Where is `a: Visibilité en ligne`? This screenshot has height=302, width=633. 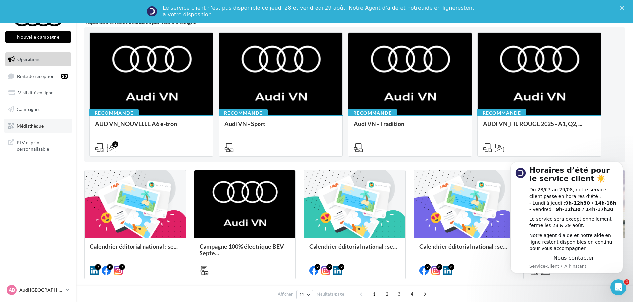 a: Visibilité en ligne is located at coordinates (38, 93).